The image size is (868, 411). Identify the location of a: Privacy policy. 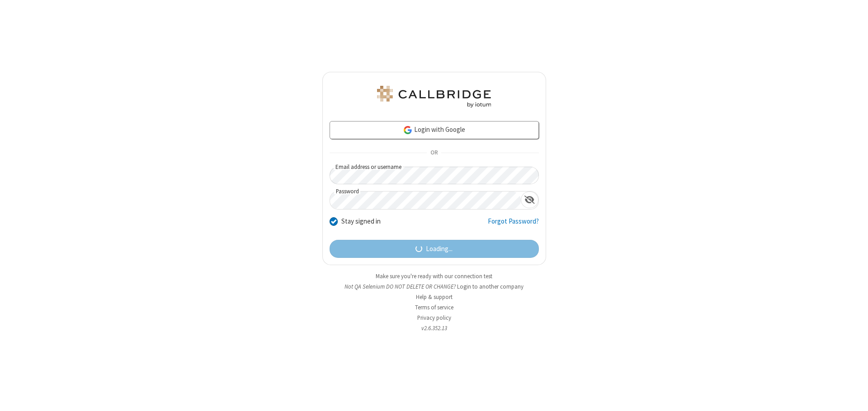
(434, 318).